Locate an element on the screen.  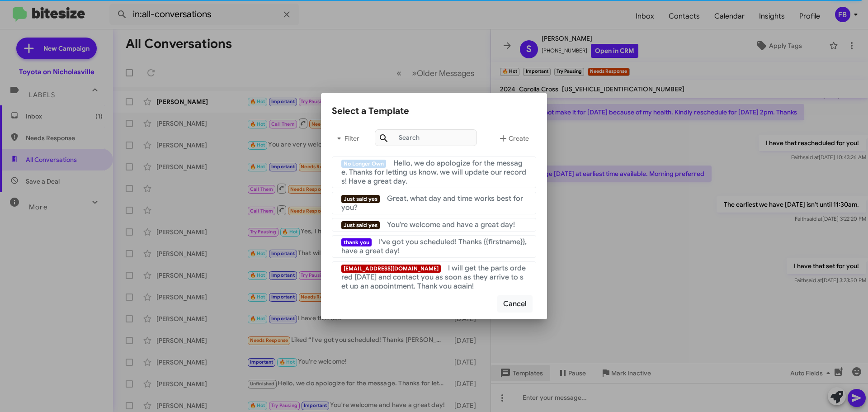
button: Cancel is located at coordinates (515, 304).